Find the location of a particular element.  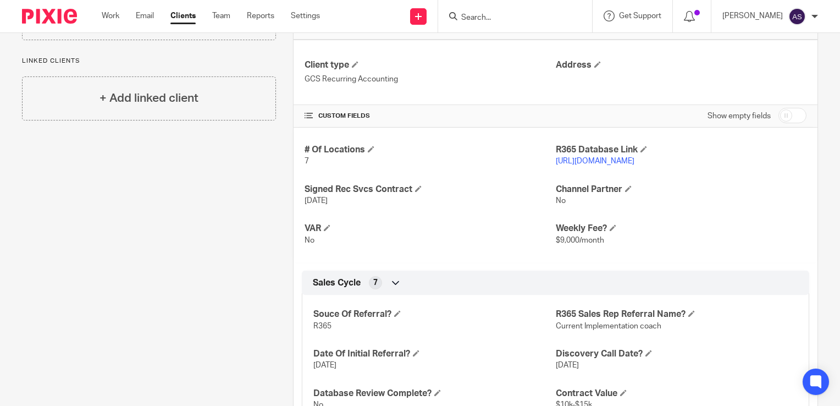

h4: # Of Locations is located at coordinates (430, 150).